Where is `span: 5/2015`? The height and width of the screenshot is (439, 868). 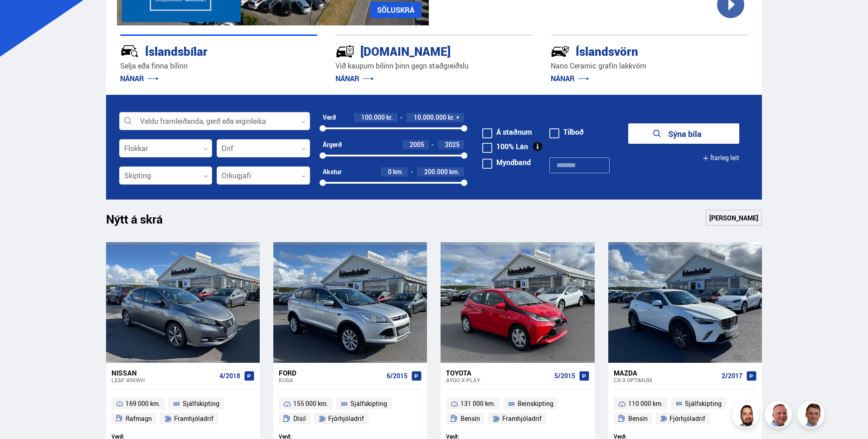
span: 5/2015 is located at coordinates (565, 376).